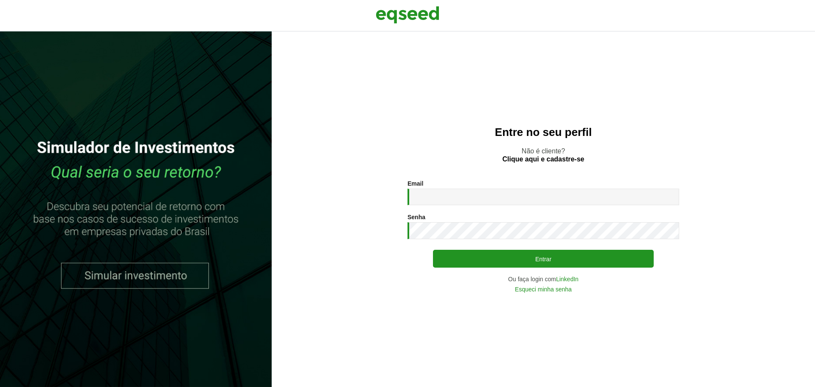 The image size is (815, 387). I want to click on h2: Entre no seu perfil, so click(544, 132).